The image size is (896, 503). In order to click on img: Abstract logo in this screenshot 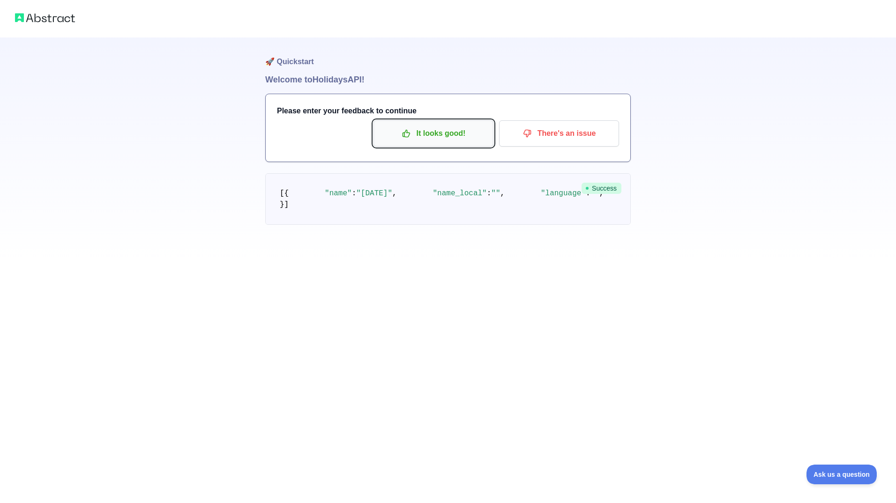, I will do `click(45, 18)`.